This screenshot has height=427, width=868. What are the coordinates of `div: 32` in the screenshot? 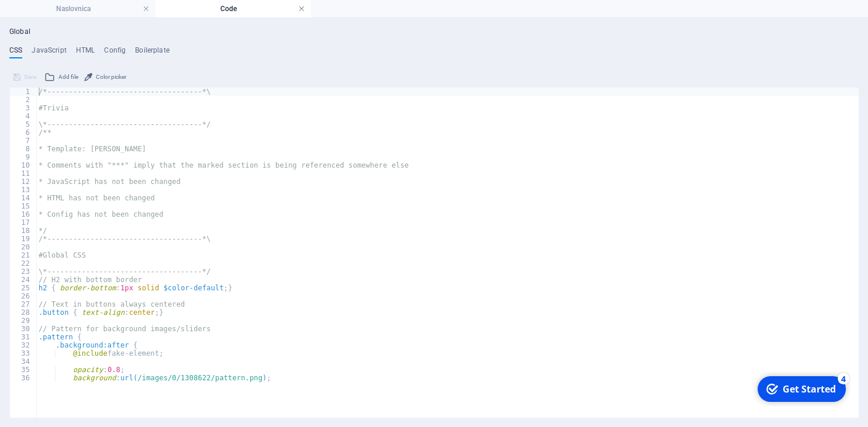 It's located at (23, 345).